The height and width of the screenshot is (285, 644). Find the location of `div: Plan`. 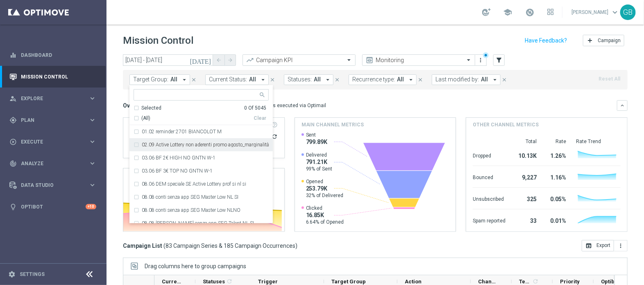

div: Plan is located at coordinates (49, 120).